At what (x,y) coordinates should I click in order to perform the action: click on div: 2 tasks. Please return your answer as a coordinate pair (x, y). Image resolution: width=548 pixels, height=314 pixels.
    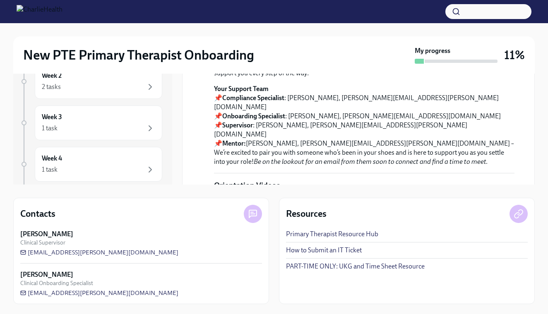
    Looking at the image, I should click on (51, 87).